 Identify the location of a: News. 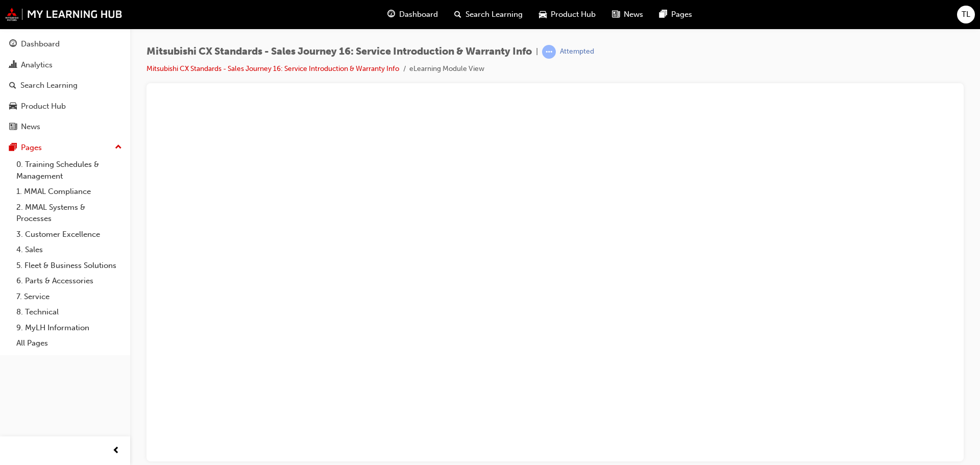
(65, 127).